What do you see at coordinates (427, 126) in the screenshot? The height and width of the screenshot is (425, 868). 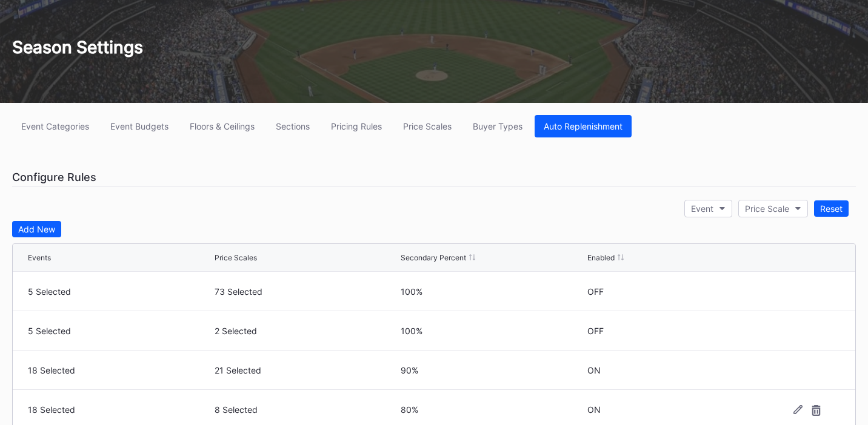 I see `a: Price Scales` at bounding box center [427, 126].